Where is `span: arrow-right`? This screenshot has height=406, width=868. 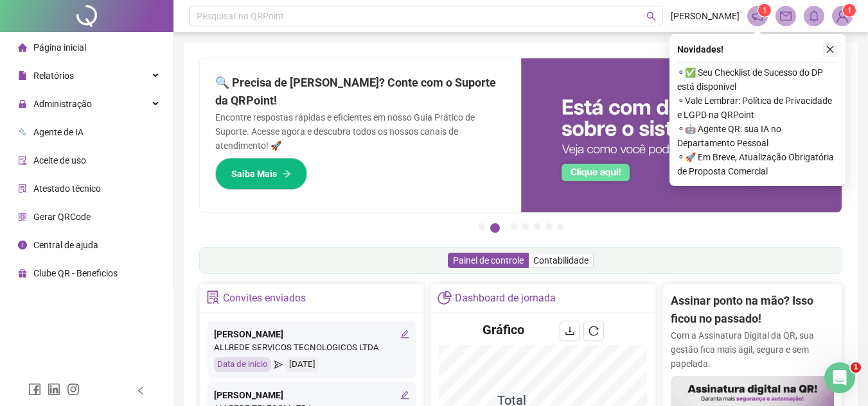
span: arrow-right is located at coordinates (286, 174).